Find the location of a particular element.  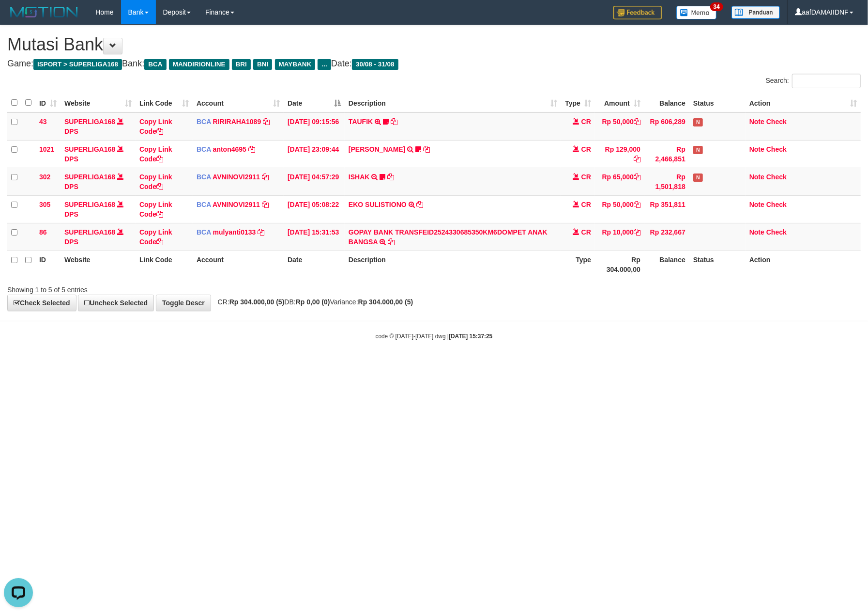

a: TAUFIK is located at coordinates (361, 122).